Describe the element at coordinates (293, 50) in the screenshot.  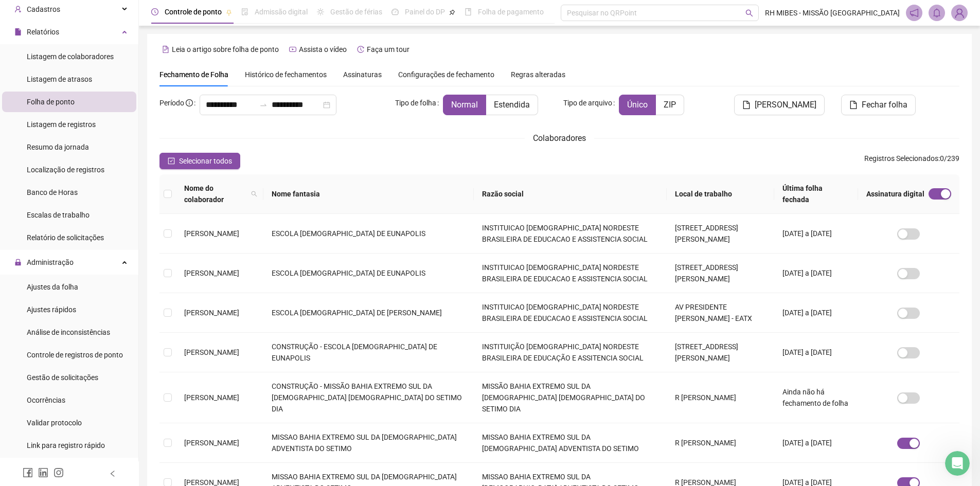
I see `span: youtube` at that location.